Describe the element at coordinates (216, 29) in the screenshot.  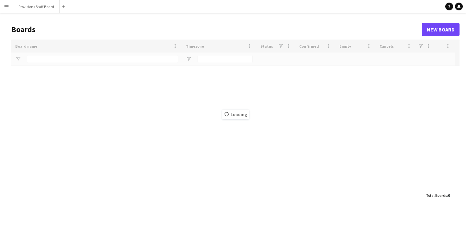
I see `h1: Boards` at that location.